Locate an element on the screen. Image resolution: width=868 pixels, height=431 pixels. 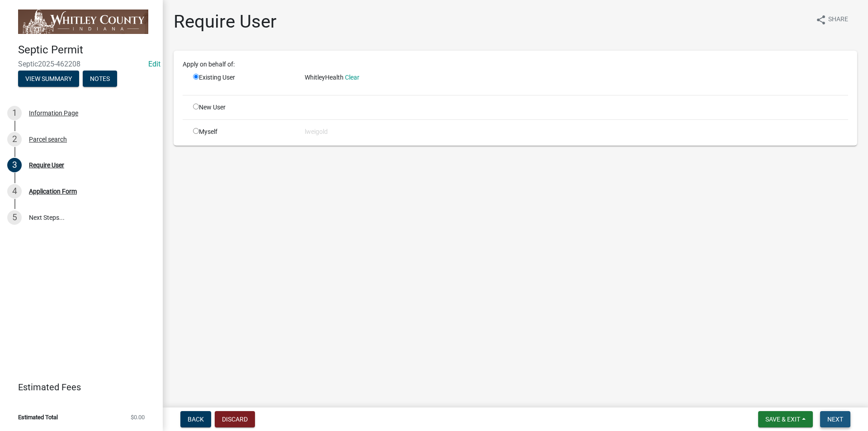
div: Existing User is located at coordinates (242, 80).